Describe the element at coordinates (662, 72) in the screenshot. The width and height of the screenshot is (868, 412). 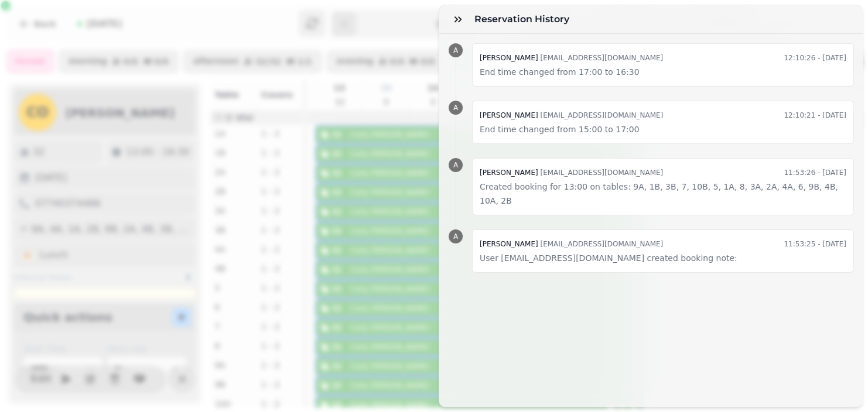
I see `p: End time changed from 17:00 to 16:30` at that location.